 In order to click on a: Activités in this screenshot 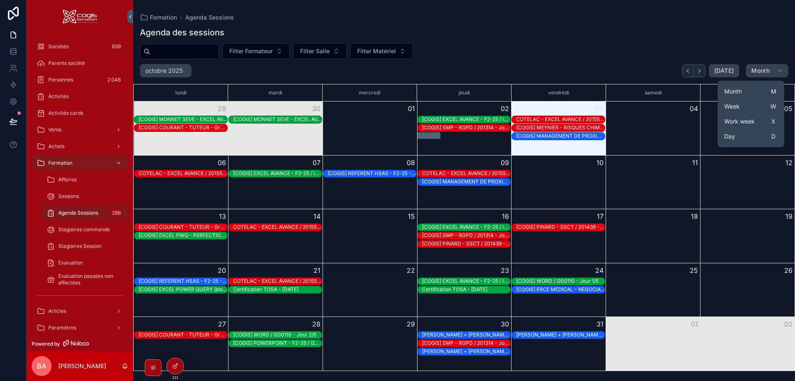, I will do `click(80, 97)`.